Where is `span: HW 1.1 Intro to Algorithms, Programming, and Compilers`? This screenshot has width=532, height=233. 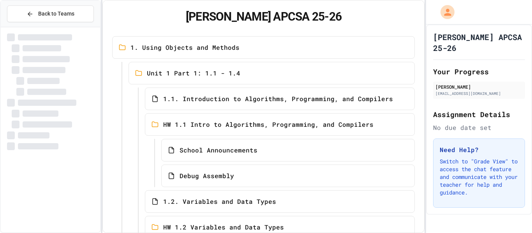
span: HW 1.1 Intro to Algorithms, Programming, and Compilers is located at coordinates (268, 125).